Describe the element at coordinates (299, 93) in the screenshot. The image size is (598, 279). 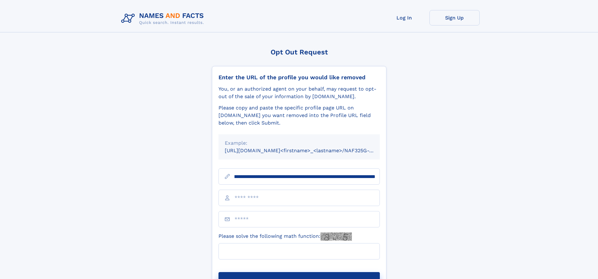
I see `div: You, or an authorized agent on your behalf, may request to opt-out of the sale of your informatio...` at that location.